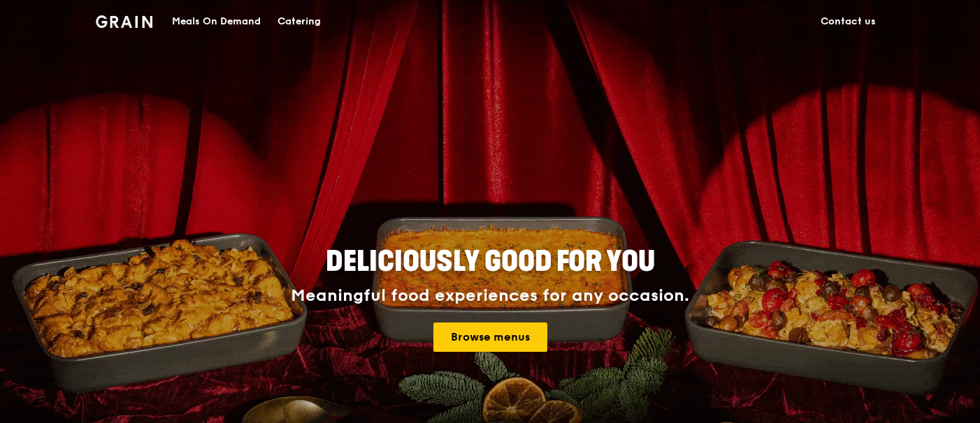 The image size is (980, 423). Describe the element at coordinates (299, 21) in the screenshot. I see `a: Catering` at that location.